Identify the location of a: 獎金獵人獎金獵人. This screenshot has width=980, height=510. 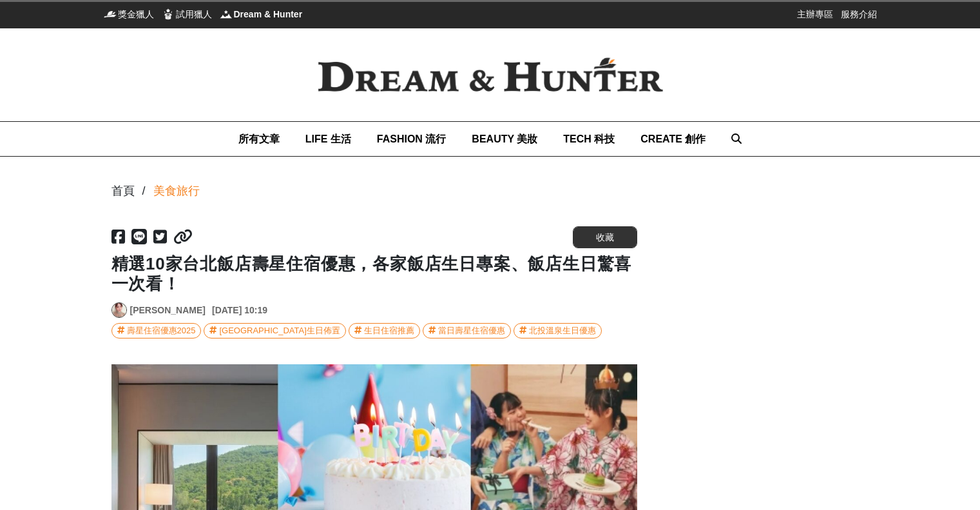
(129, 14).